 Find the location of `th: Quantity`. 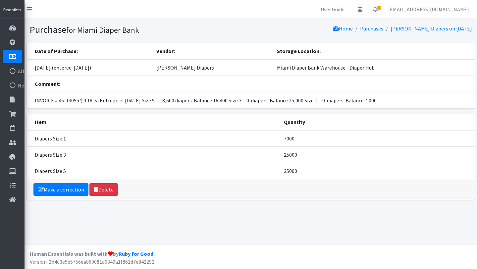

th: Quantity is located at coordinates (377, 122).